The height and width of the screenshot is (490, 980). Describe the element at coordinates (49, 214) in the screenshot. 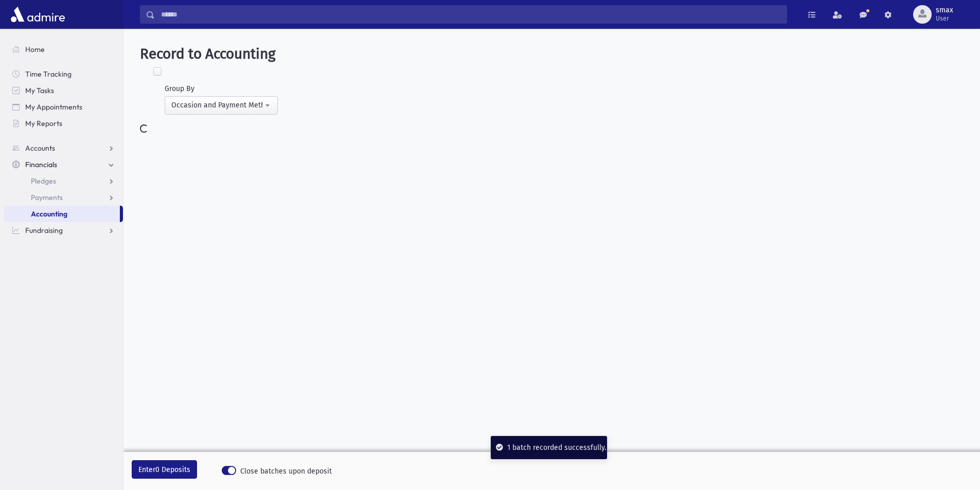

I see `span: Accounting` at that location.